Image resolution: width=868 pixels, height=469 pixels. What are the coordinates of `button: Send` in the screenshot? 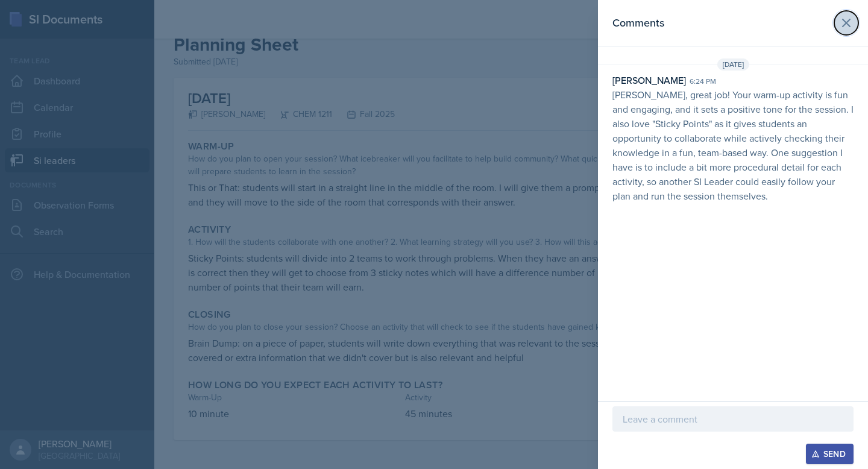 It's located at (830, 454).